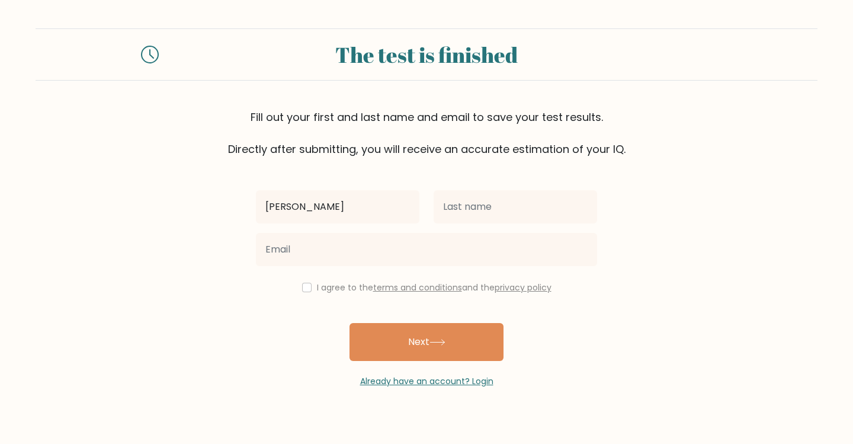  I want to click on label: I agree to the and the, so click(434, 287).